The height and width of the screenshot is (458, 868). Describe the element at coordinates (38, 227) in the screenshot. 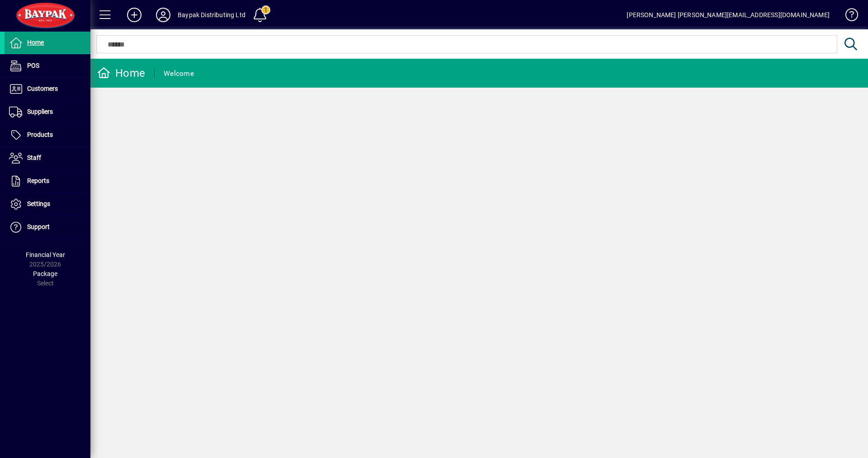

I see `span: Support` at that location.